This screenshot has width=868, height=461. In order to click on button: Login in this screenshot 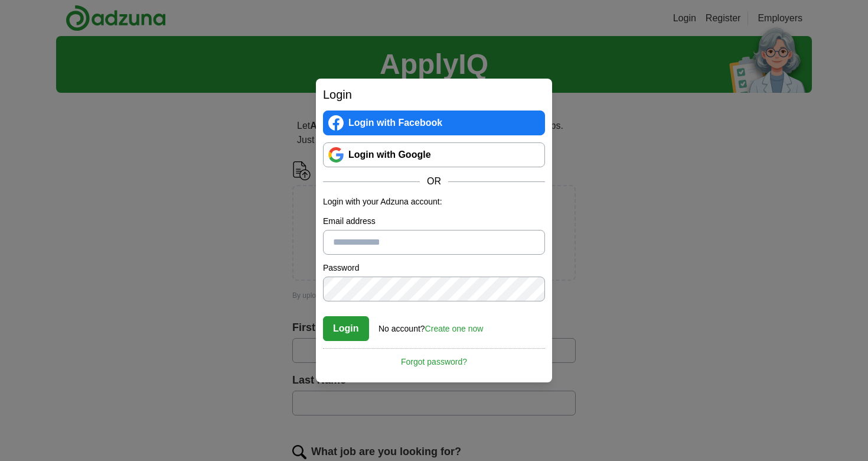, I will do `click(346, 329)`.